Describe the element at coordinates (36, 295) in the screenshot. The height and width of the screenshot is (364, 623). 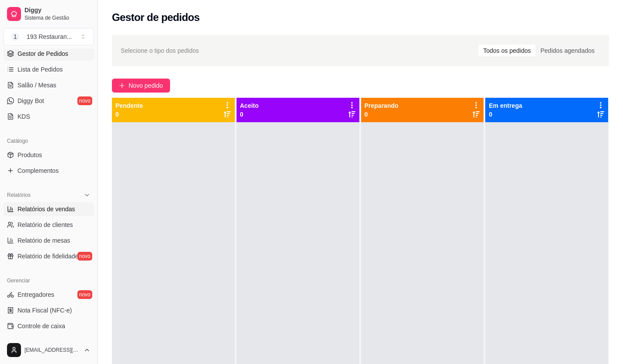
I see `span: Entregadores` at that location.